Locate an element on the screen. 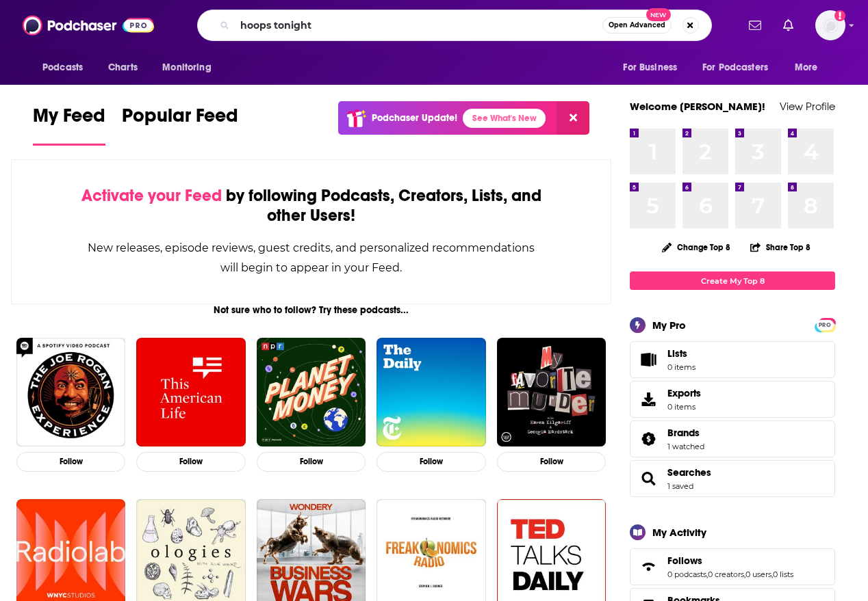  a: 0 podcasts is located at coordinates (686, 574).